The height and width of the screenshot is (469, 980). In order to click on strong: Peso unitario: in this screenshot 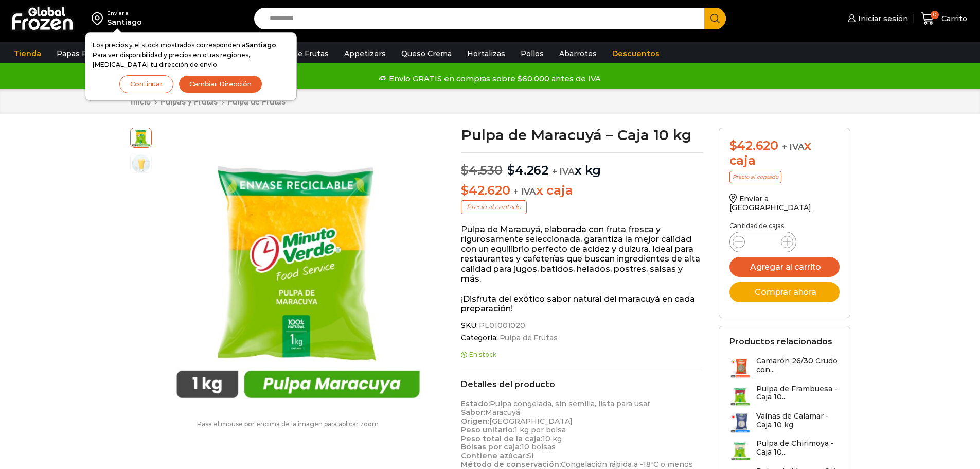, I will do `click(488, 429)`.